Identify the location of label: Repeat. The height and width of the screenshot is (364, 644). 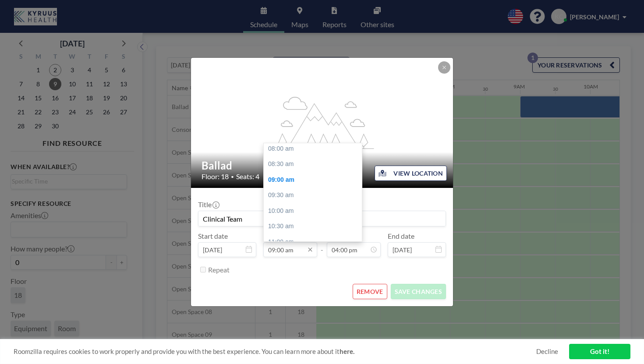
(218, 270).